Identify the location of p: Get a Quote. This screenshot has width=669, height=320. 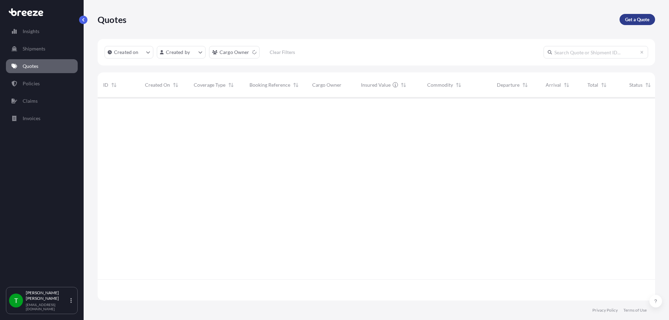
(637, 19).